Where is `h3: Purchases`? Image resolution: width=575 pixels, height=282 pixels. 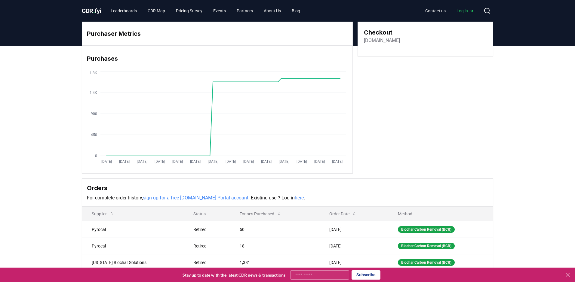
h3: Purchases is located at coordinates (217, 59).